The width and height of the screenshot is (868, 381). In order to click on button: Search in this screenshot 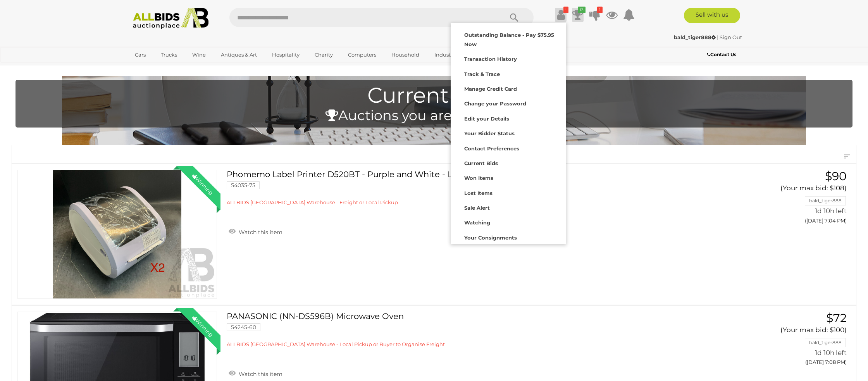, I will do `click(514, 17)`.